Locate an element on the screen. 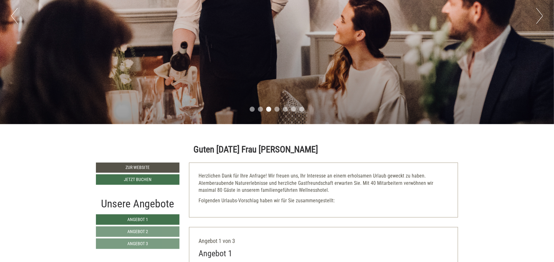 This screenshot has width=554, height=262. button: Next is located at coordinates (540, 16).